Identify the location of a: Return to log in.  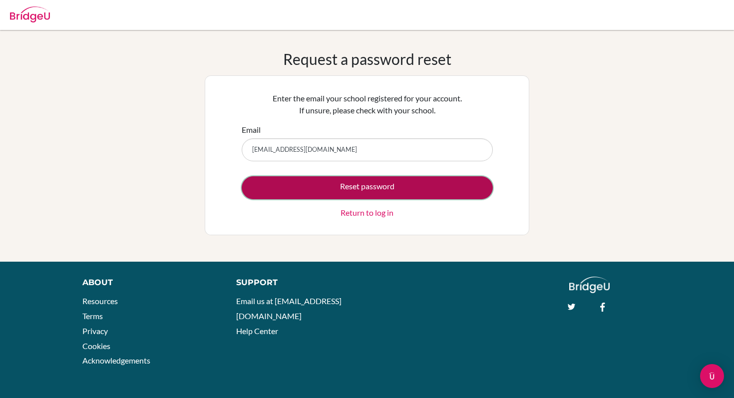
(367, 213).